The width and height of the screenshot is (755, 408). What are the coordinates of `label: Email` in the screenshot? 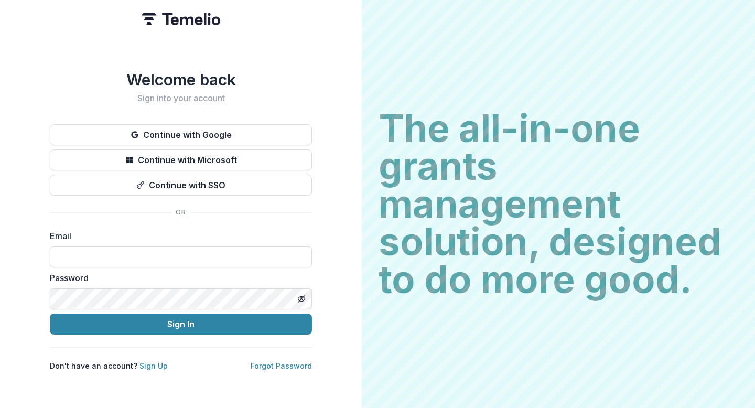 It's located at (178, 236).